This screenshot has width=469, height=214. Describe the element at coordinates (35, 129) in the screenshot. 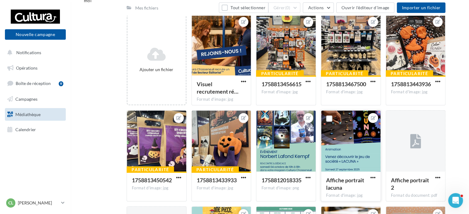

I see `a: Calendrier` at that location.